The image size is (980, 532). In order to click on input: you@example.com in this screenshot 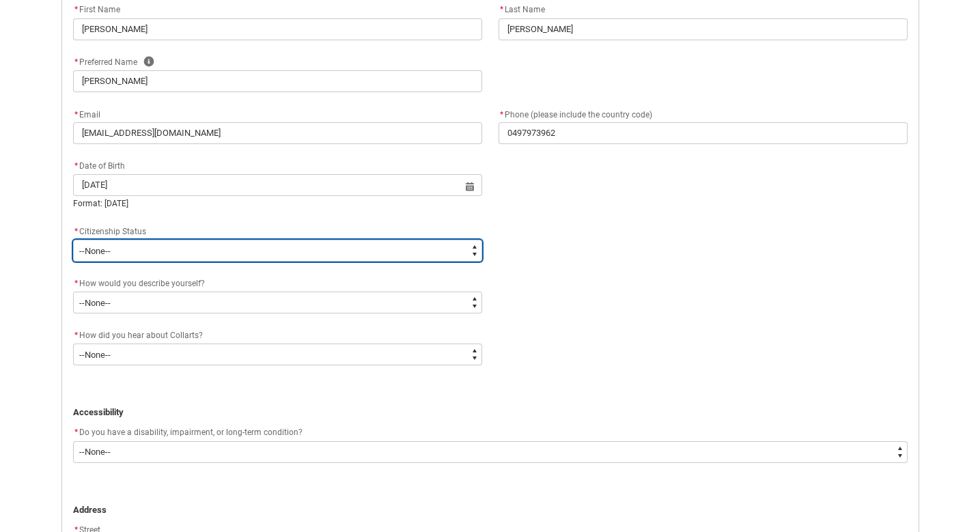, I will do `click(277, 133)`.